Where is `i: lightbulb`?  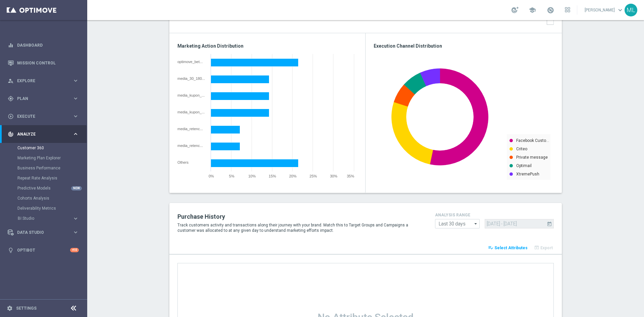
i: lightbulb is located at coordinates (11, 250).